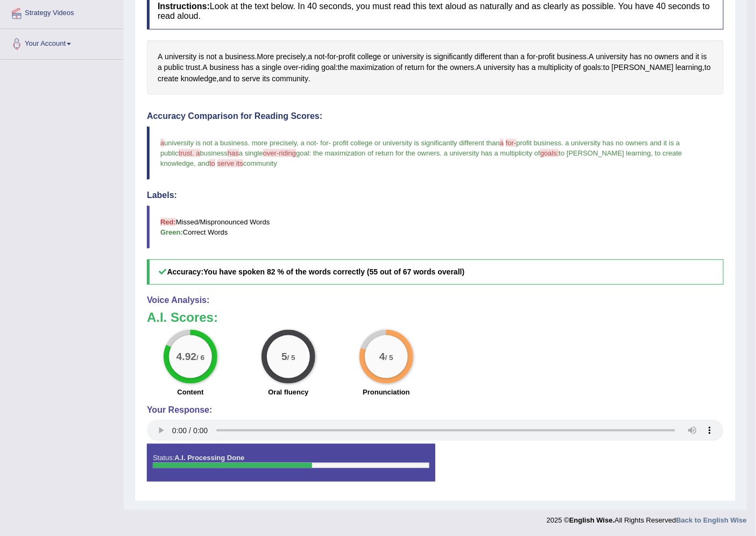 This screenshot has height=536, width=756. What do you see at coordinates (511, 142) in the screenshot?
I see `span: for-` at bounding box center [511, 142].